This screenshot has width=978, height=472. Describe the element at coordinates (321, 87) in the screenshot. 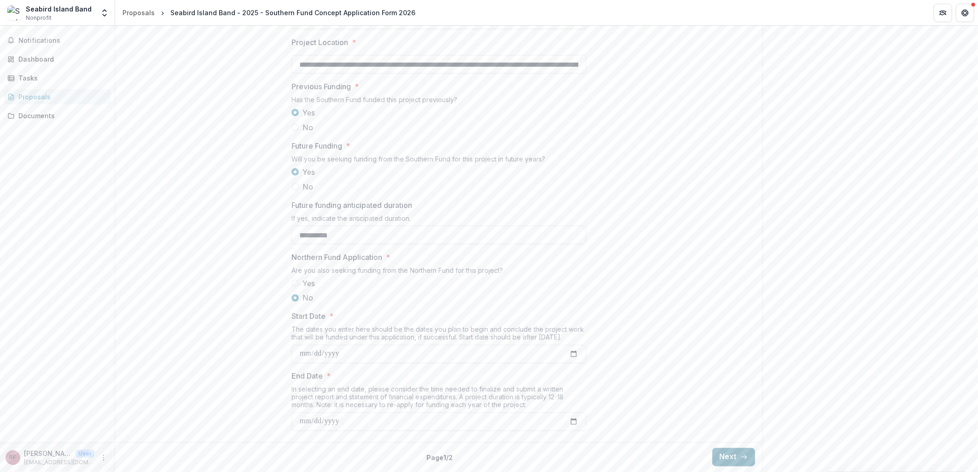

I see `p: Previous Funding` at that location.